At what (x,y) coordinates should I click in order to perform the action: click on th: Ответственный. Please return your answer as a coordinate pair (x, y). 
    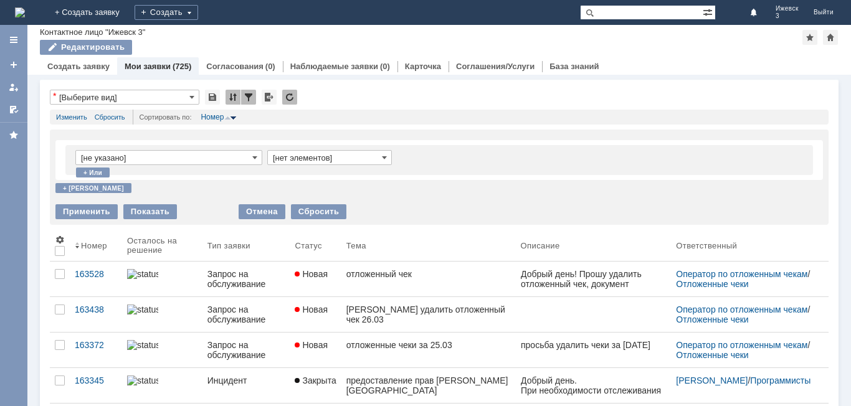
    Looking at the image, I should click on (744, 245).